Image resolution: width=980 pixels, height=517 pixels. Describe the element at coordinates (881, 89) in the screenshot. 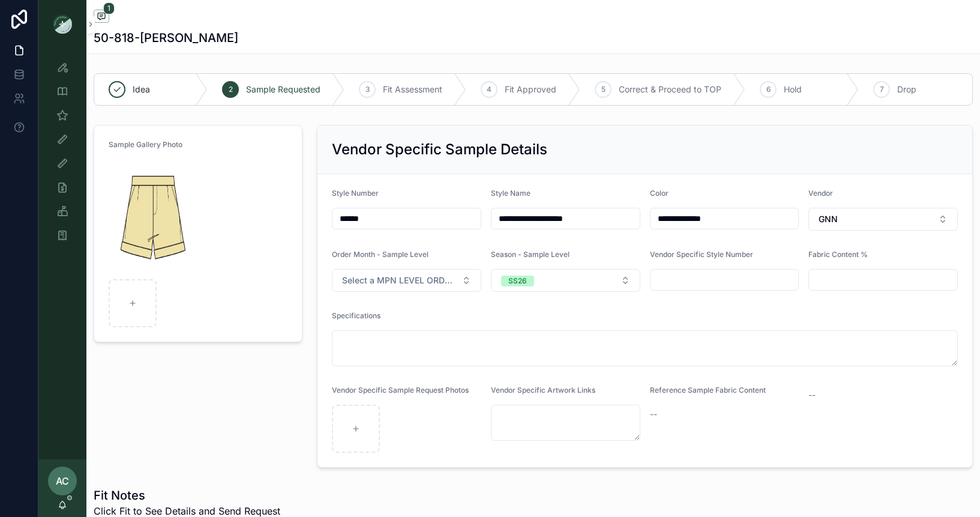

I see `span: 7` at that location.